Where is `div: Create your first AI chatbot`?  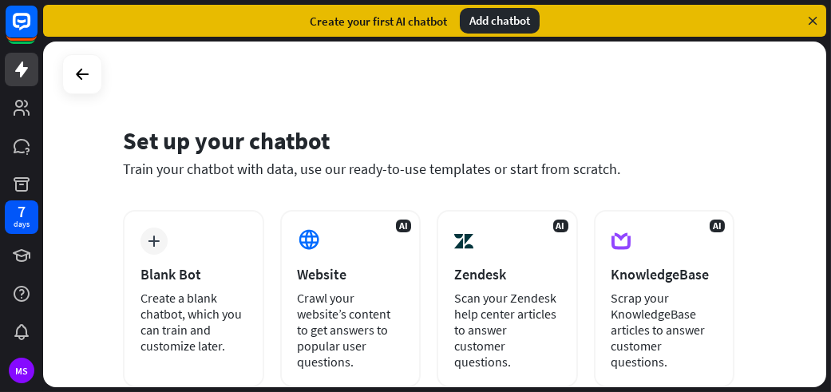
div: Create your first AI chatbot is located at coordinates (378, 21).